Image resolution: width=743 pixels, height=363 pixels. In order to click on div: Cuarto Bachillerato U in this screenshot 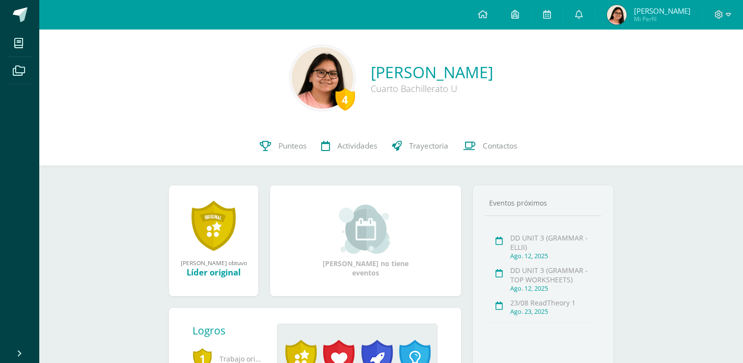, I will do `click(432, 88)`.